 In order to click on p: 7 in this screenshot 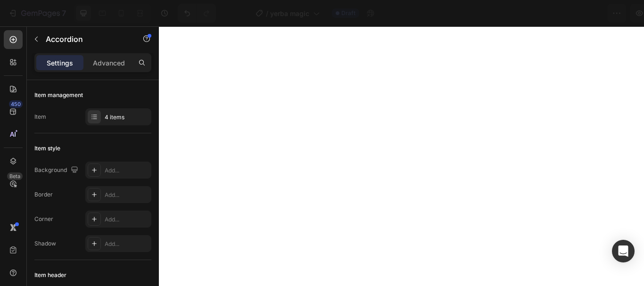, I will do `click(64, 13)`.